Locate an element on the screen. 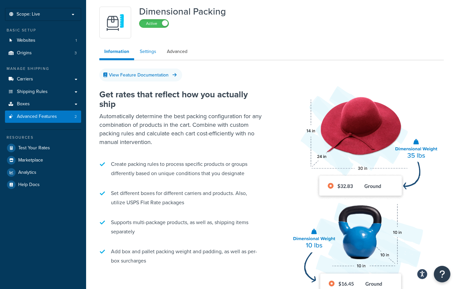 The width and height of the screenshot is (457, 289). span: Scope: Live is located at coordinates (28, 14).